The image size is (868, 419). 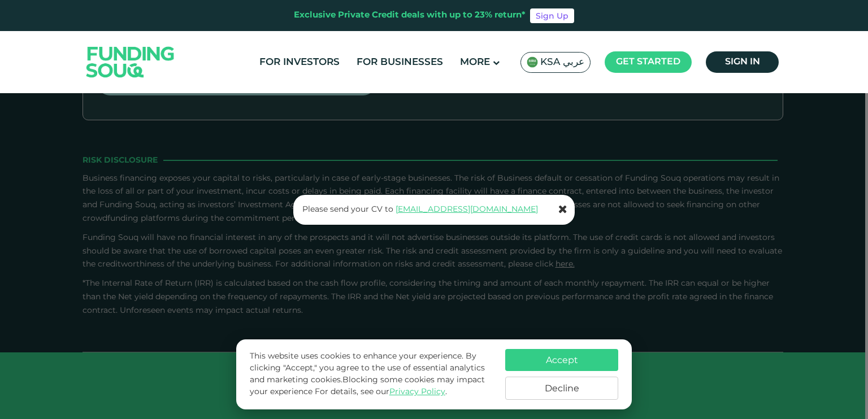 What do you see at coordinates (299, 62) in the screenshot?
I see `a: For Investors` at bounding box center [299, 62].